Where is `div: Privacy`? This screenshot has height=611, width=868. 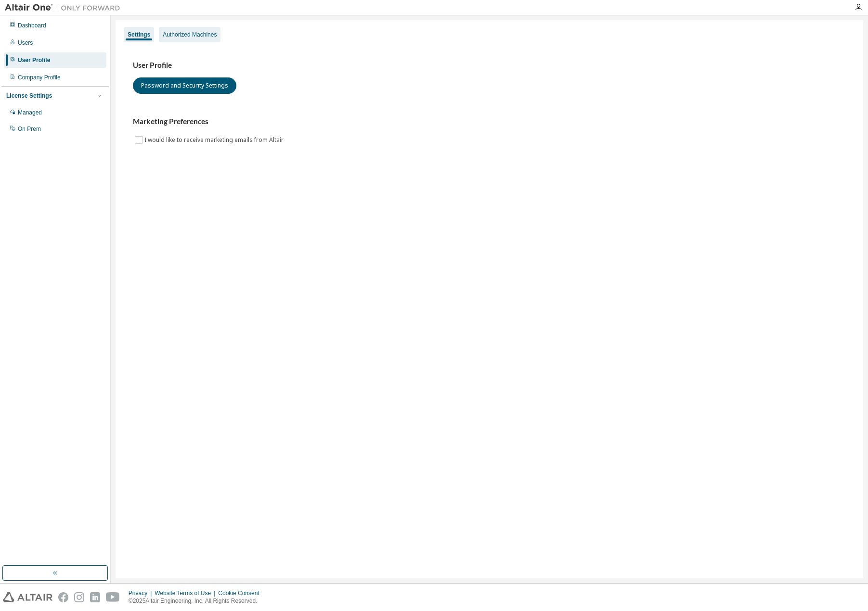
div: Privacy is located at coordinates (141, 593).